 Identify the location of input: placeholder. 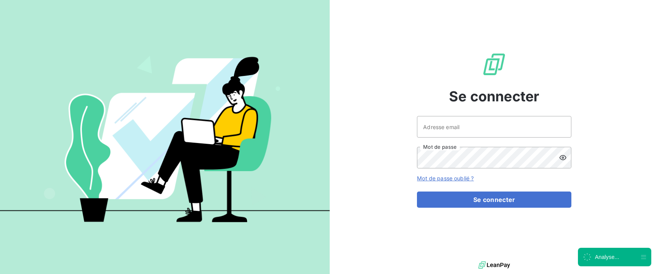
(494, 127).